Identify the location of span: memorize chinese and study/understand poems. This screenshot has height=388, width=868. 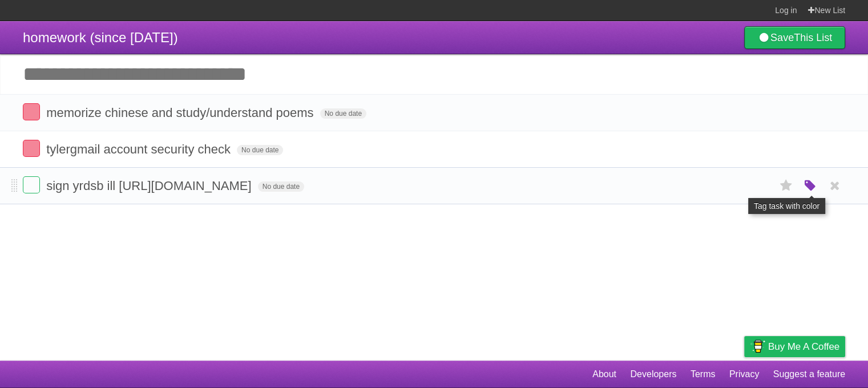
(181, 112).